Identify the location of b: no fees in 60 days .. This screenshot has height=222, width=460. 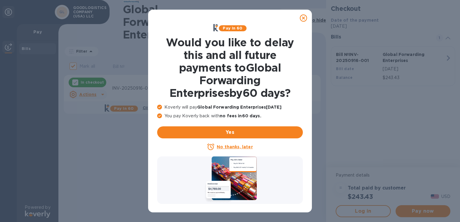
(240, 116).